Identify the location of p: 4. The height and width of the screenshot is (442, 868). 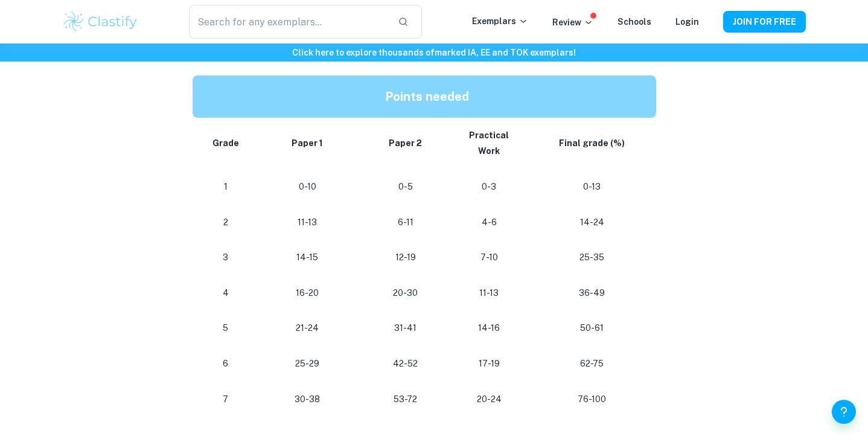
(225, 293).